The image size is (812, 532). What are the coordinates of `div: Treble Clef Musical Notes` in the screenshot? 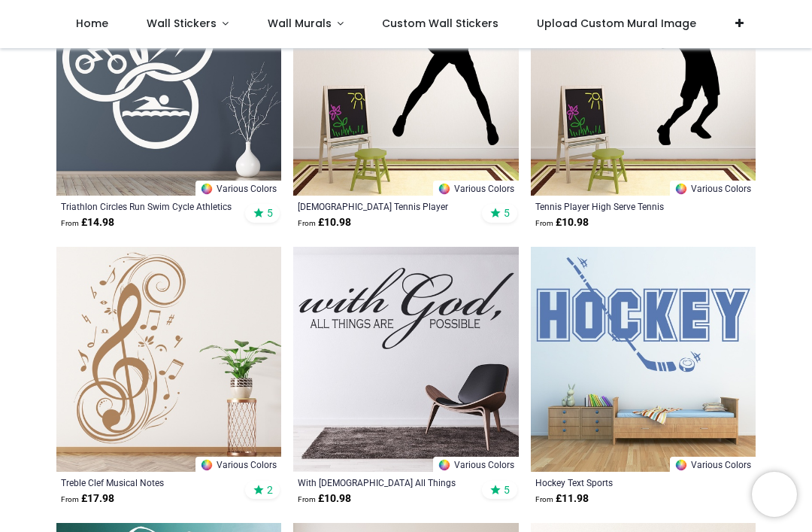 It's located at (148, 482).